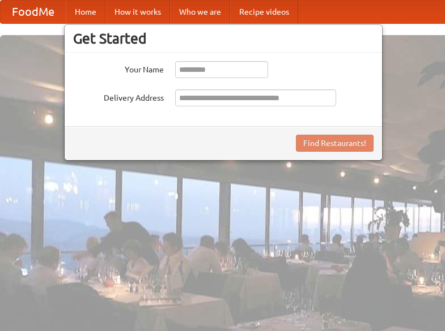  What do you see at coordinates (200, 12) in the screenshot?
I see `a: Who we are` at bounding box center [200, 12].